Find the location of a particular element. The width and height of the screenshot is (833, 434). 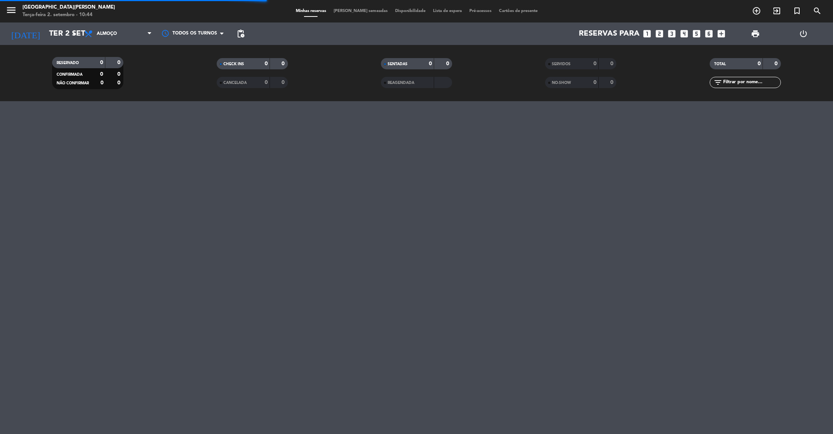

i: looks_6 is located at coordinates (709, 34).